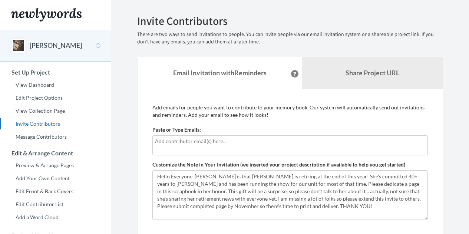 The width and height of the screenshot is (469, 234). I want to click on label: Paste or Type Emails:, so click(176, 130).